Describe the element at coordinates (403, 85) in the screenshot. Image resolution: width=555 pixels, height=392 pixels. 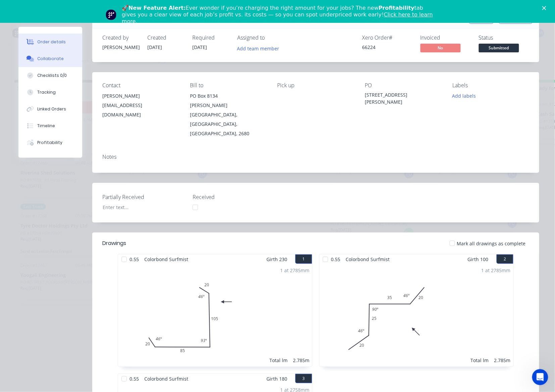
I see `div: PO` at that location.